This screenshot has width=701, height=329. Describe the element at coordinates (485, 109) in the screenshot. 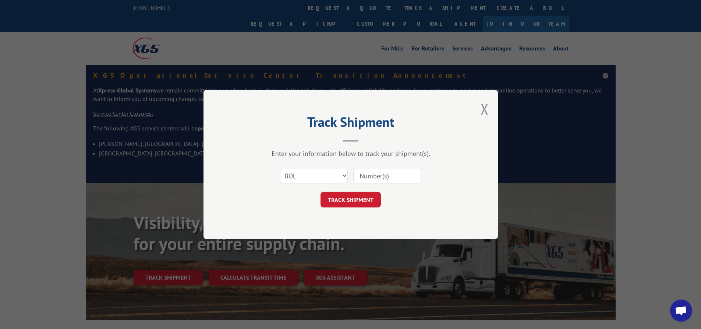

I see `button: Close modal` at that location.